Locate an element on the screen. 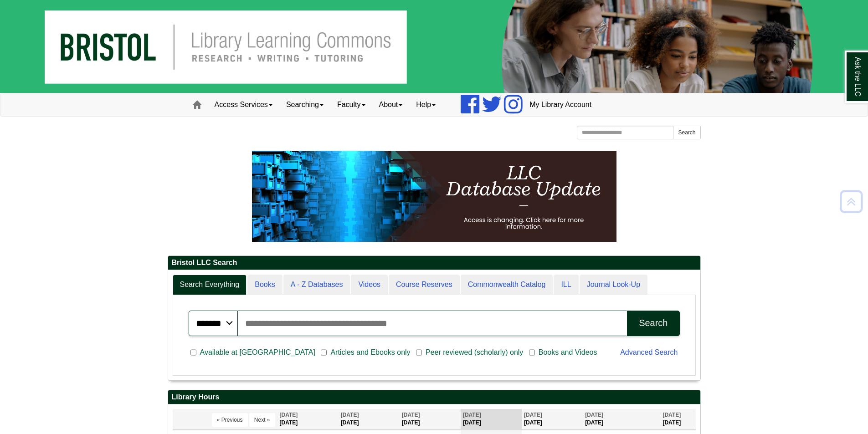  a: Access Services is located at coordinates (243, 105).